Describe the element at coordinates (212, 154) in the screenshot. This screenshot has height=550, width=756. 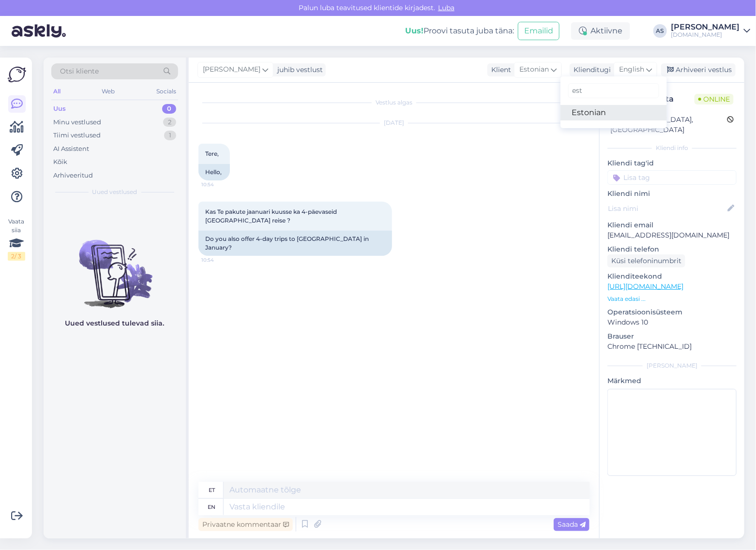
I see `span: Tere,` at that location.